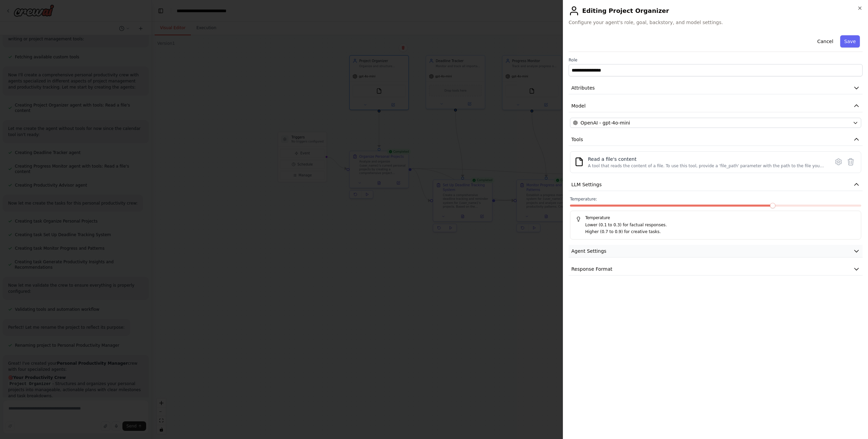 The image size is (868, 439). What do you see at coordinates (587, 185) in the screenshot?
I see `span: LLM Settings` at bounding box center [587, 185].